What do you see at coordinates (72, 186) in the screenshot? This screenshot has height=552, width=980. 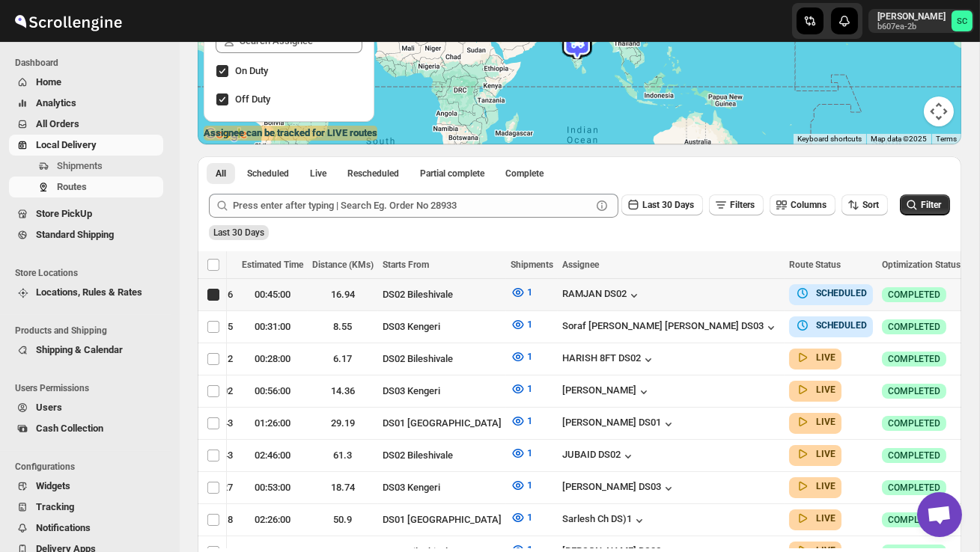 I see `span: Routes` at bounding box center [72, 186].